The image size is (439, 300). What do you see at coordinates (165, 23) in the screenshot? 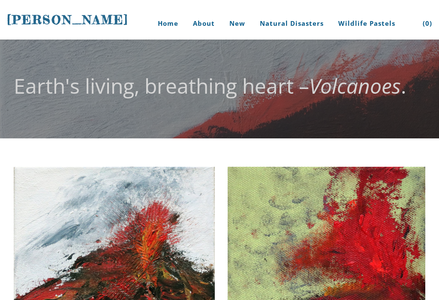
I see `a: Home` at bounding box center [165, 23].